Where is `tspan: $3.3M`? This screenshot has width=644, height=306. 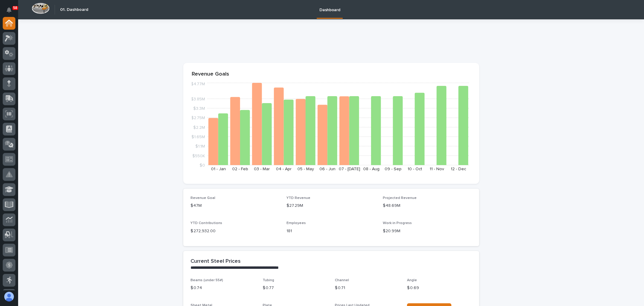 tspan: $3.3M is located at coordinates (199, 109).